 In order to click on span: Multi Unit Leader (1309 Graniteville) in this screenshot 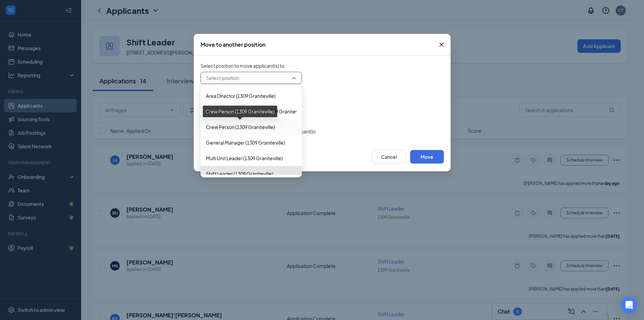, I will do `click(244, 158)`.